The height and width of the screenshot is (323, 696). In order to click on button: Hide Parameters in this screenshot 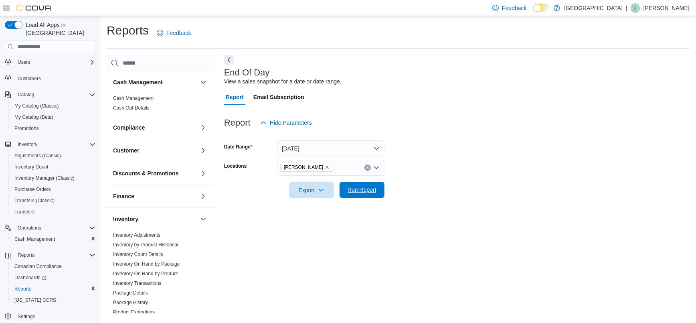, I will do `click(286, 123)`.